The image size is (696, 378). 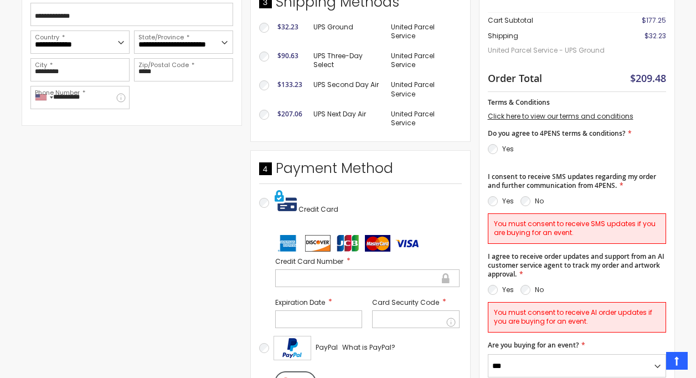 What do you see at coordinates (556, 133) in the screenshot?
I see `span: Do you agree to 4PENS terms & conditions?` at bounding box center [556, 133].